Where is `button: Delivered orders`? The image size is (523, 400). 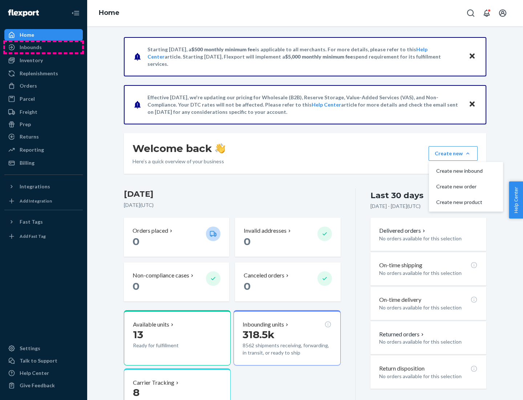
button: Delivered orders is located at coordinates (403, 230).